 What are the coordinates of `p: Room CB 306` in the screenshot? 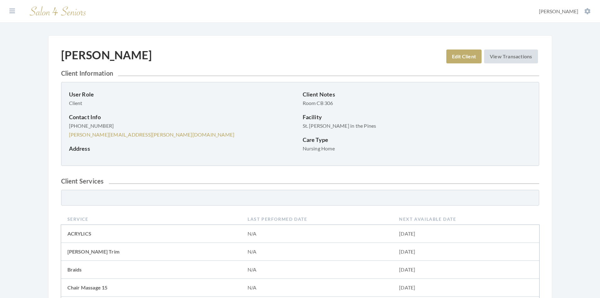 It's located at (417, 103).